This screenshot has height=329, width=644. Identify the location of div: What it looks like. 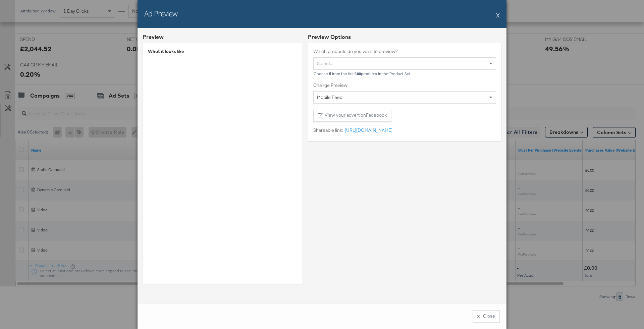
(223, 51).